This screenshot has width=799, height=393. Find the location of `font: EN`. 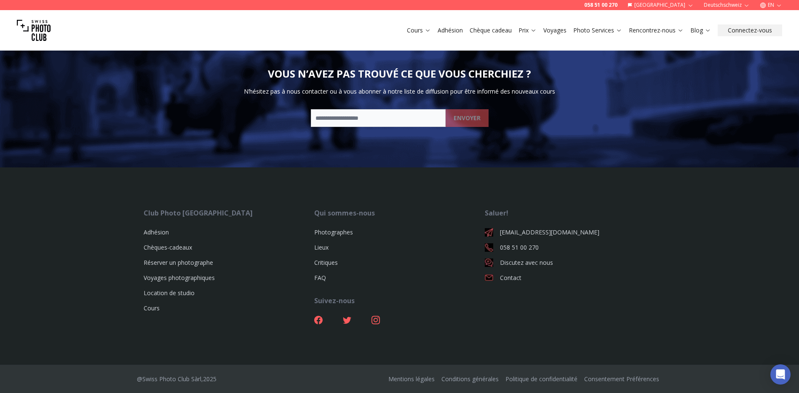

font: EN is located at coordinates (771, 5).